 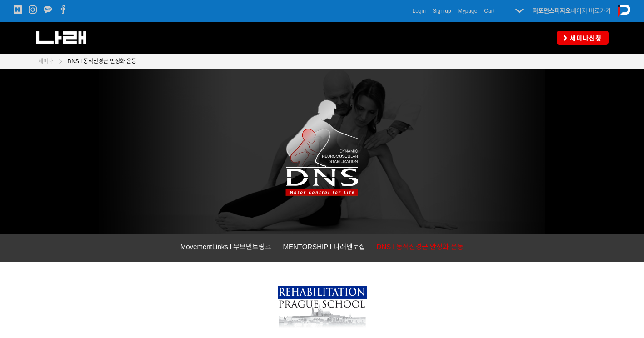 I want to click on a: Cart, so click(x=489, y=11).